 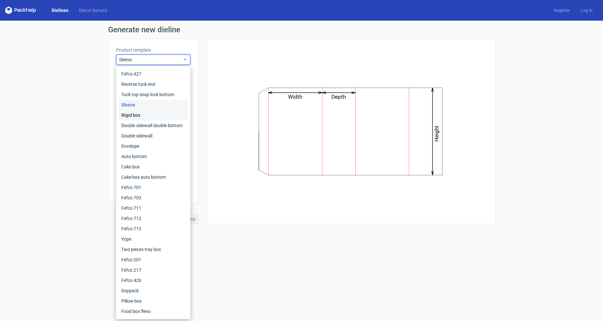 What do you see at coordinates (153, 218) in the screenshot?
I see `div: Fefco 712` at bounding box center [153, 218].